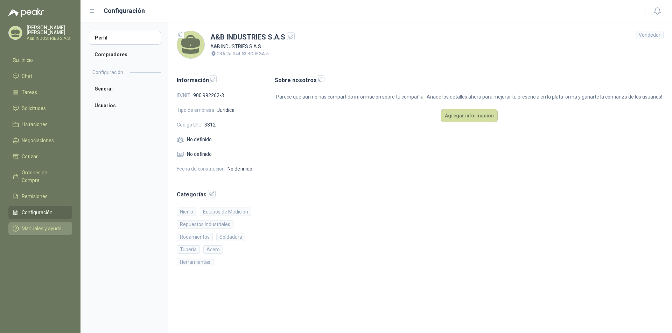 The width and height of the screenshot is (672, 333). What do you see at coordinates (195, 110) in the screenshot?
I see `span: Tipo de empresa` at bounding box center [195, 110].